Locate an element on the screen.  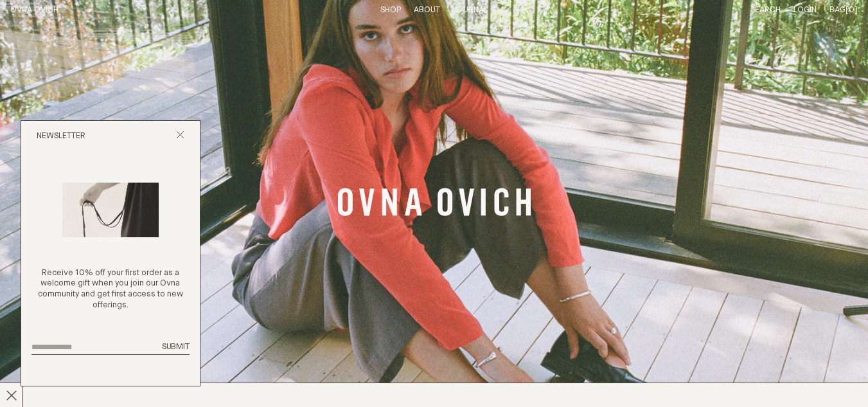
a: Login is located at coordinates (805, 9).